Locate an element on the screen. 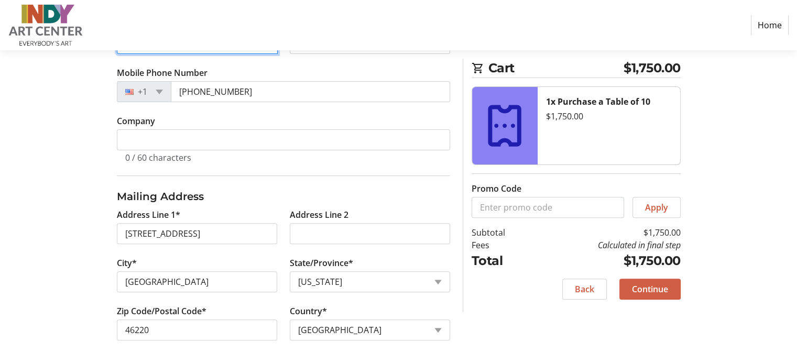 Image resolution: width=797 pixels, height=364 pixels. td: Fees is located at coordinates (501, 245).